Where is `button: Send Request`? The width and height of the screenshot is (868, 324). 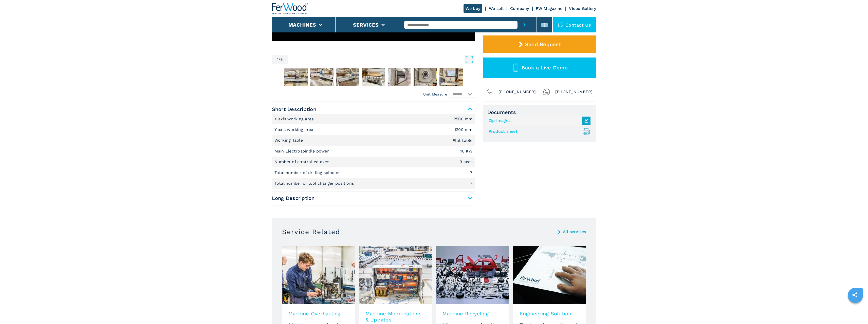 button: Send Request is located at coordinates (540, 45).